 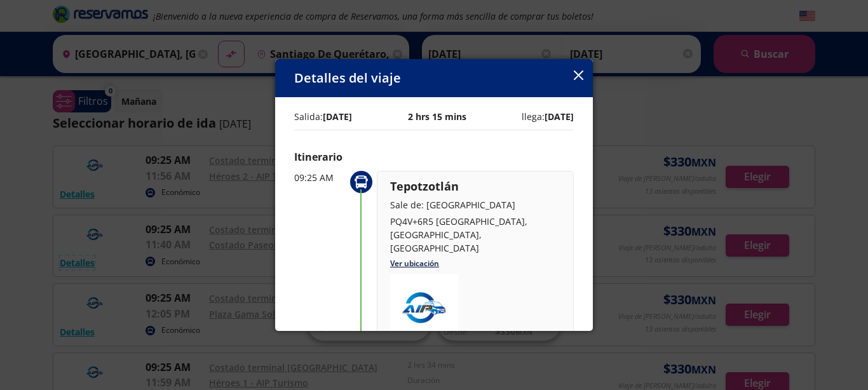 What do you see at coordinates (320, 177) in the screenshot?
I see `p: 09:25 AM` at bounding box center [320, 177].